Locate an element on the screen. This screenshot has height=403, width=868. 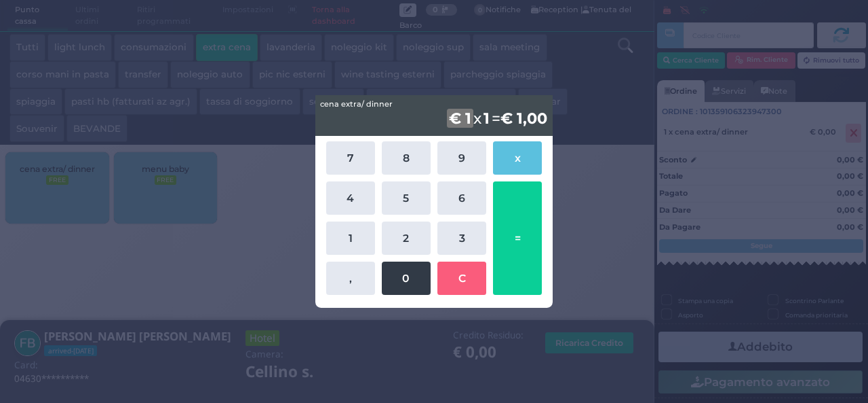
span: cena extra/ dinner is located at coordinates (356, 104).